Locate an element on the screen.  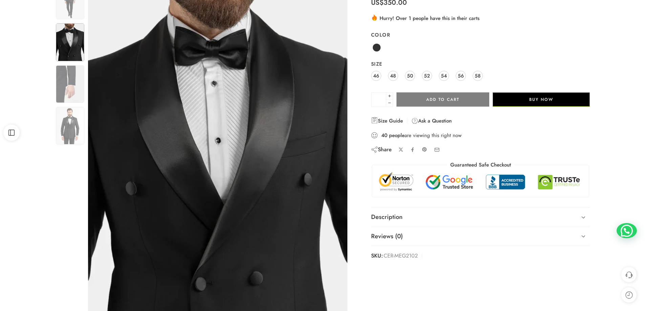
button: Buy Now is located at coordinates (541, 100).